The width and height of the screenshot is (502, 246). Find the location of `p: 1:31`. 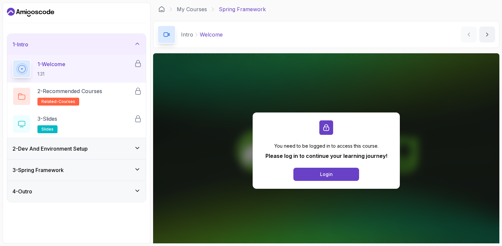

p: 1:31 is located at coordinates (51, 74).